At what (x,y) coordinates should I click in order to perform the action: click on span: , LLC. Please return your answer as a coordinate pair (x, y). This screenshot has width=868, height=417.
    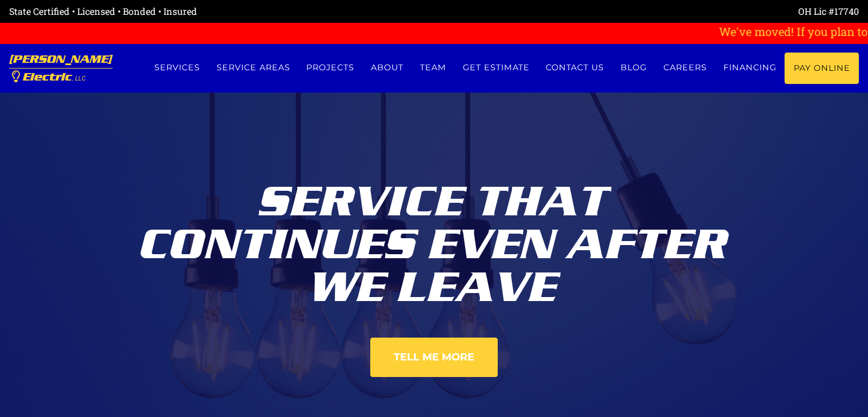
    Looking at the image, I should click on (79, 79).